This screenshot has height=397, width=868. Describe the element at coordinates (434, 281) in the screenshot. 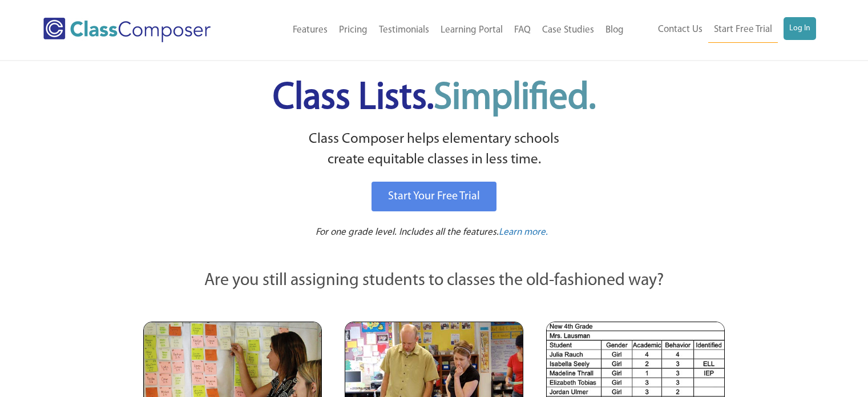

I see `p: Are you still assigning students to classes the old-fashioned way?` at that location.